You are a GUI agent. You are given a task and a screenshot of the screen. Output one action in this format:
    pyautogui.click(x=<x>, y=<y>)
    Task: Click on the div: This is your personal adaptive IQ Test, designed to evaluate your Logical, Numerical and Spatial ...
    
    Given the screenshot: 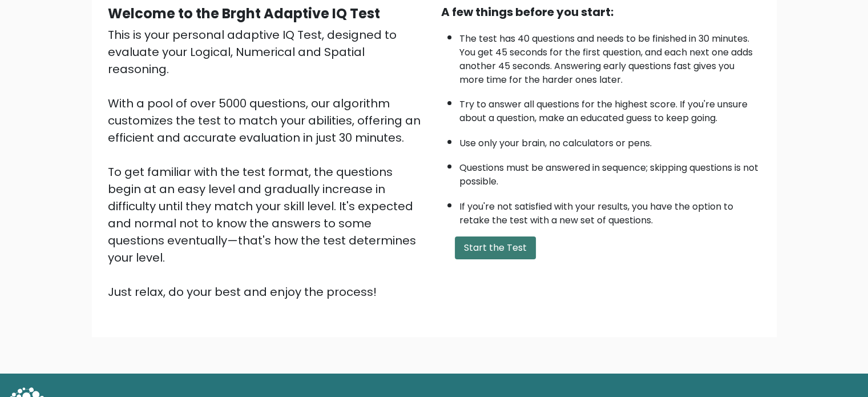 What is the action you would take?
    pyautogui.click(x=268, y=164)
    